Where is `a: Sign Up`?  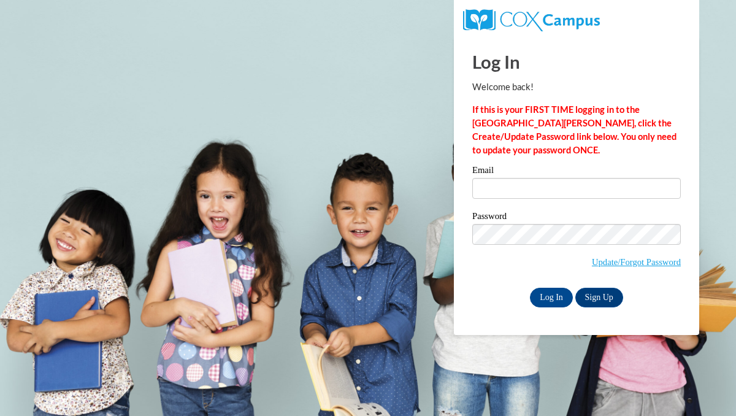 a: Sign Up is located at coordinates (599, 297).